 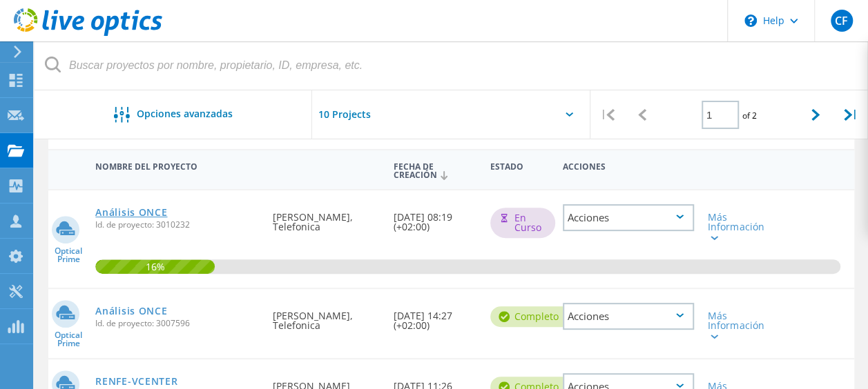 What do you see at coordinates (519, 165) in the screenshot?
I see `div: Estado` at bounding box center [519, 165].